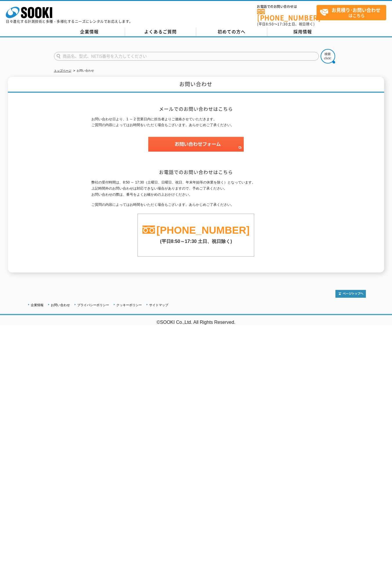 This screenshot has width=392, height=574. I want to click on h2: お電話でのお問い合わせはこちら, so click(196, 172).